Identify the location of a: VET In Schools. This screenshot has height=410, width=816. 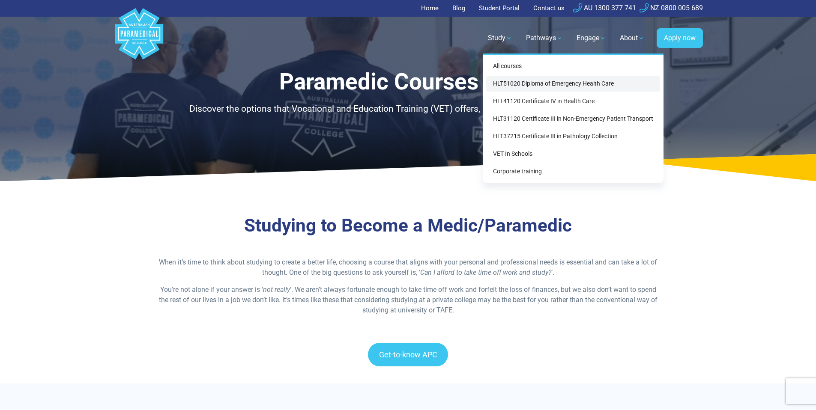
(573, 154).